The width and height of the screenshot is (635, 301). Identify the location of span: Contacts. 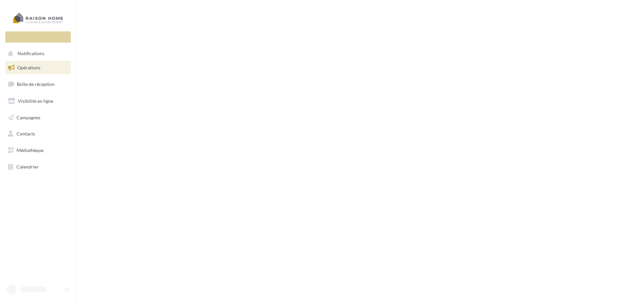
(26, 134).